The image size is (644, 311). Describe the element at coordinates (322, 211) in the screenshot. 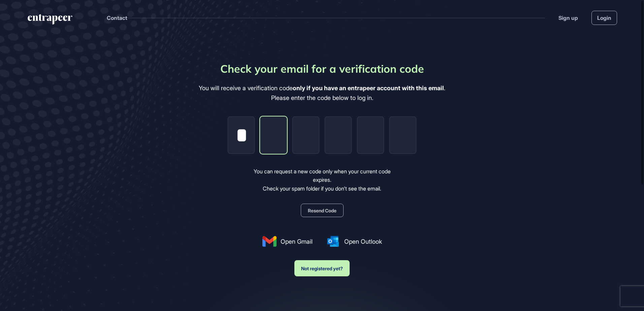

I see `button: Resend Code` at that location.